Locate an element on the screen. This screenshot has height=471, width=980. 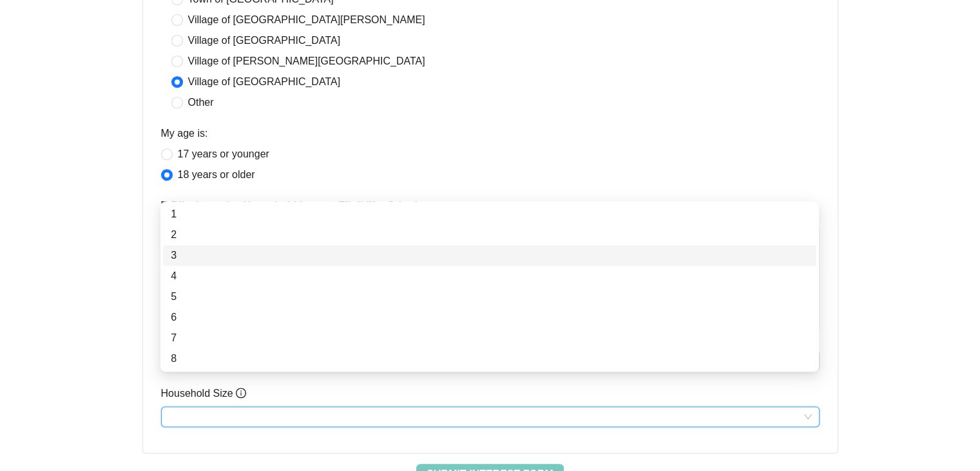
span: 17 years or younger is located at coordinates (224, 154).